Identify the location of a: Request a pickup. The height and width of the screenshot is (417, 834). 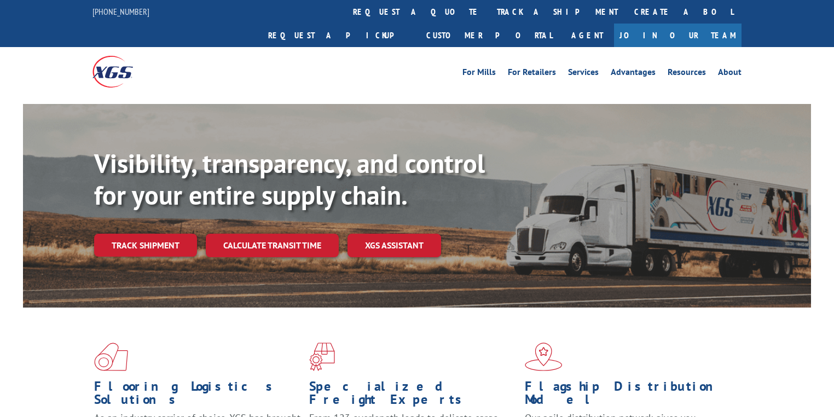
(339, 35).